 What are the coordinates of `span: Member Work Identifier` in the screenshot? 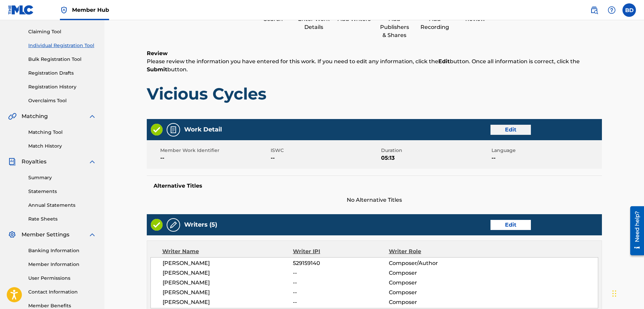 It's located at (214, 150).